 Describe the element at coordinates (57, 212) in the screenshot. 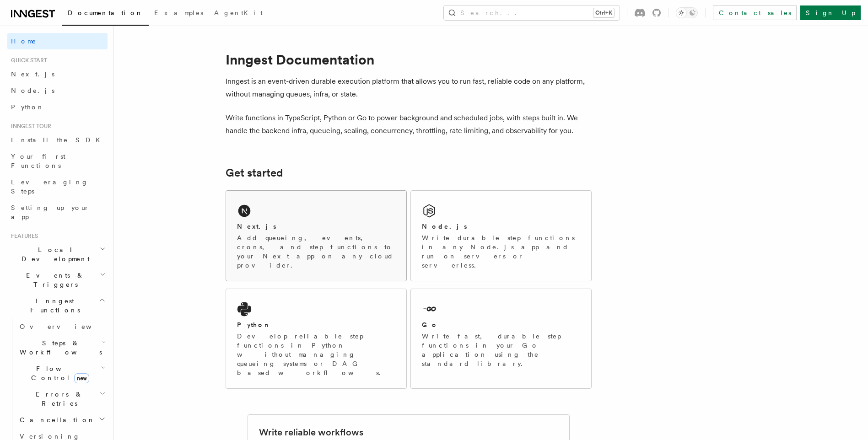

I see `a: Setting up your app` at that location.